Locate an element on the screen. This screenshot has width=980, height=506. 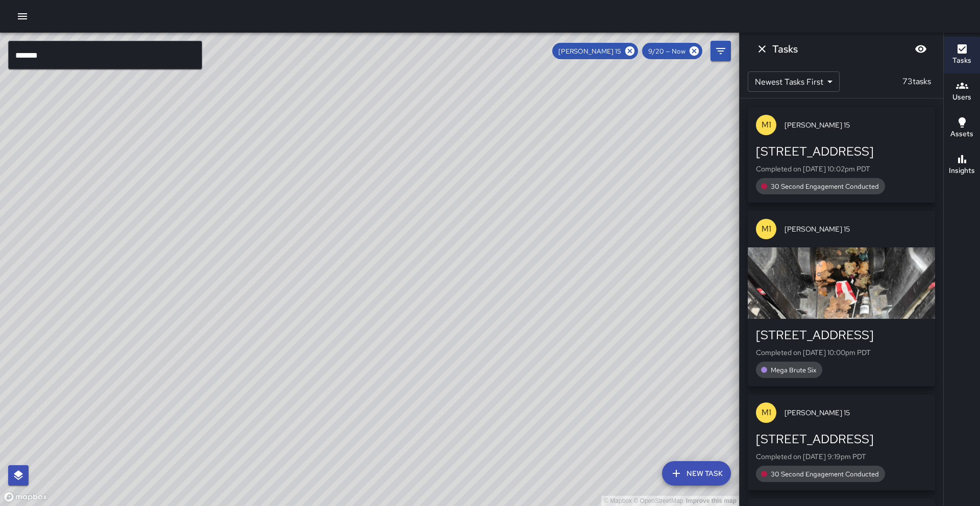
button: Users is located at coordinates (962, 92).